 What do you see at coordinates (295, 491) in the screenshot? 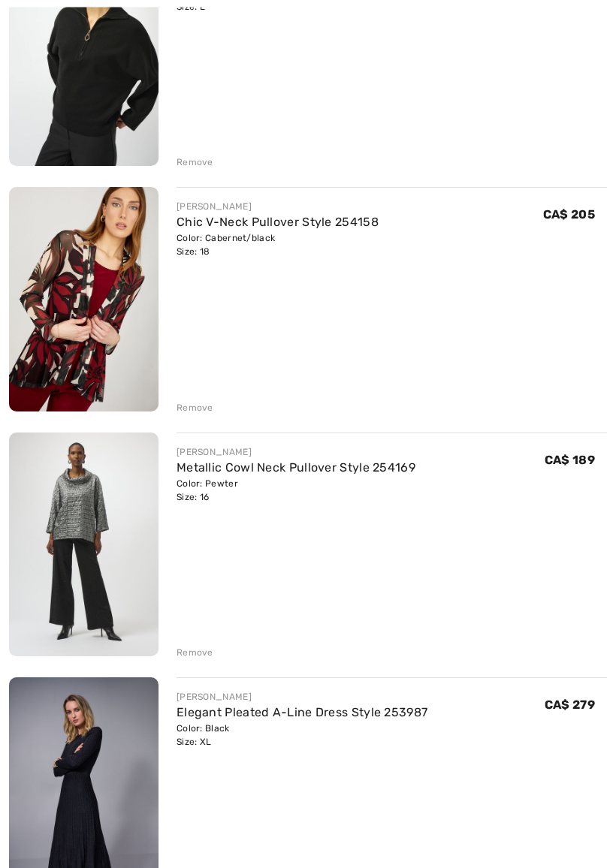
I see `div: Color: Pewter Size: 16` at bounding box center [295, 491].